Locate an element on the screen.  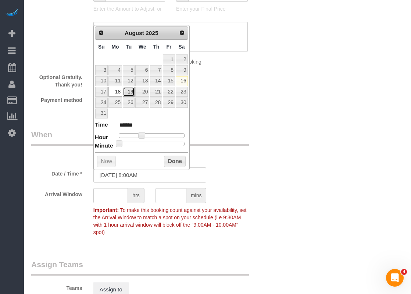
a: 15 is located at coordinates (169, 81).